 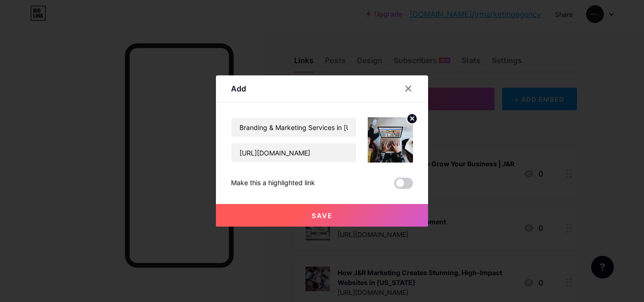 I want to click on div: Make this a highlighted link, so click(x=273, y=183).